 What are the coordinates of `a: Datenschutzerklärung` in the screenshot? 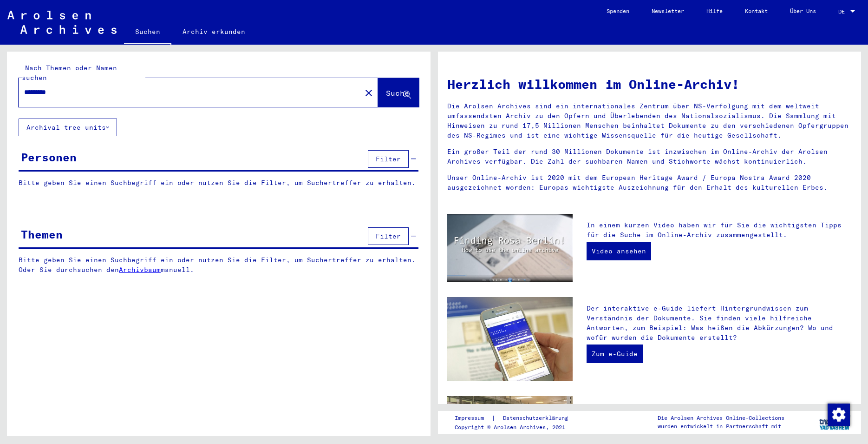 It's located at (538, 418).